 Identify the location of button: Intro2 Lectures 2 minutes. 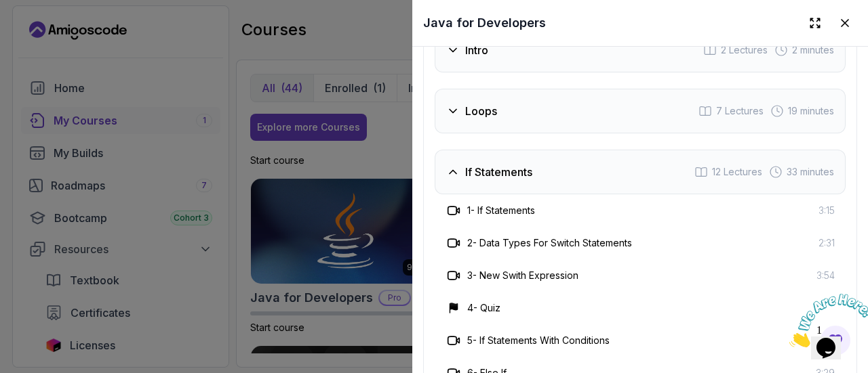
(640, 50).